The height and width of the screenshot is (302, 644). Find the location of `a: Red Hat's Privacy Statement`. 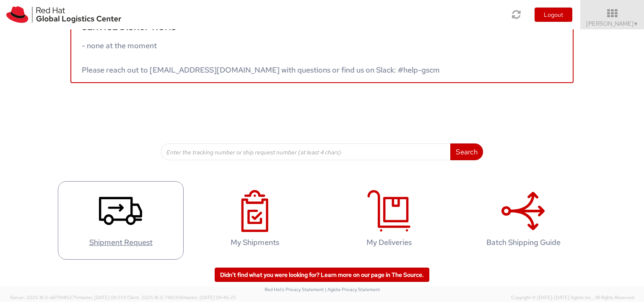

a: Red Hat's Privacy Statement is located at coordinates (294, 289).